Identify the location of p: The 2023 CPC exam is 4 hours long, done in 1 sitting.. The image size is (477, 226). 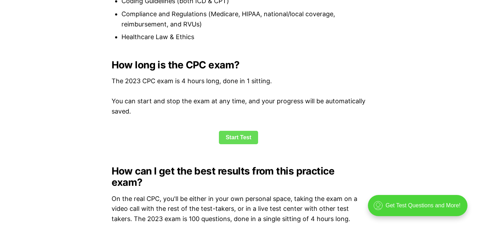
(239, 81).